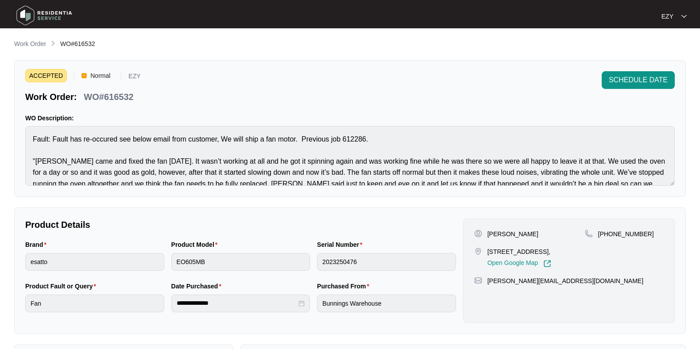 The height and width of the screenshot is (349, 700). What do you see at coordinates (196, 245) in the screenshot?
I see `label: Product Model` at bounding box center [196, 245].